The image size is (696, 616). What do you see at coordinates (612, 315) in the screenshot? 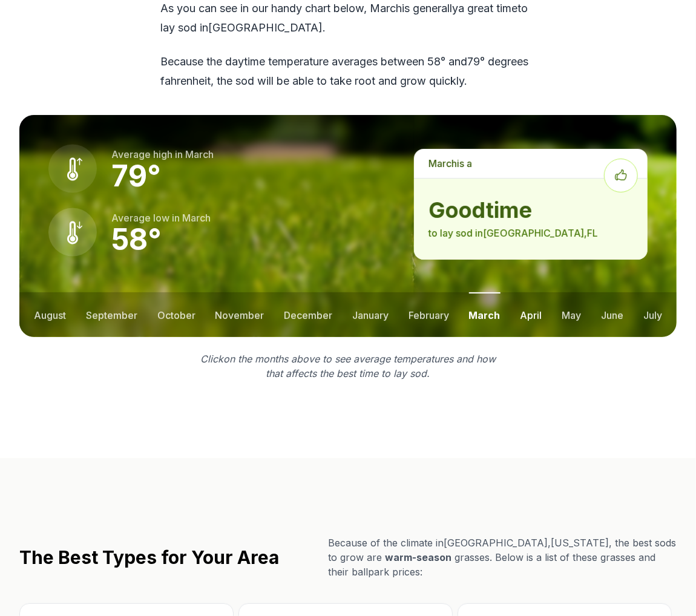
I see `button: june` at bounding box center [612, 315].